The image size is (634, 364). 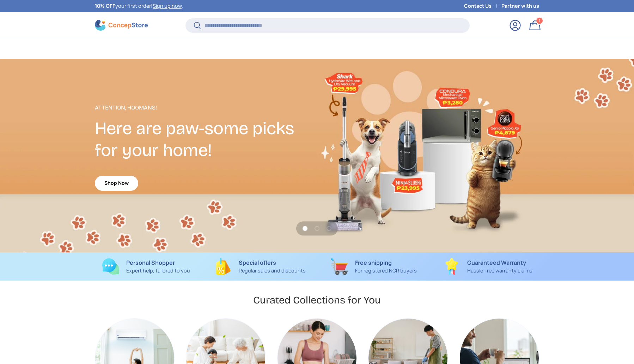 What do you see at coordinates (260, 267) in the screenshot?
I see `a: Special offers Regular sales and discounts` at bounding box center [260, 267].